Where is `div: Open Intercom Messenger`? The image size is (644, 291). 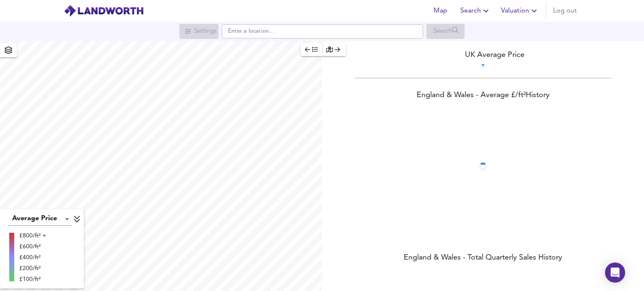
div: Open Intercom Messenger is located at coordinates (615, 273).